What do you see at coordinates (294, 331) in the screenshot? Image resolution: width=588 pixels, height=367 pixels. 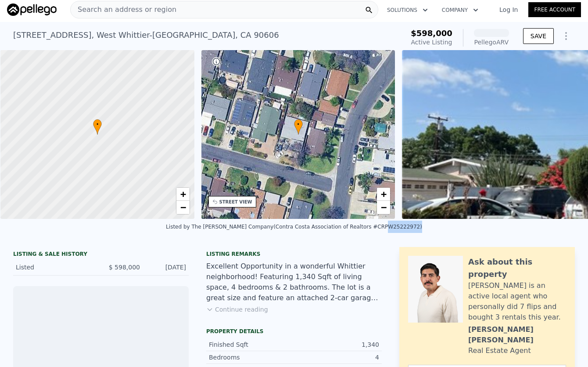 I see `div: Property details` at bounding box center [294, 331].